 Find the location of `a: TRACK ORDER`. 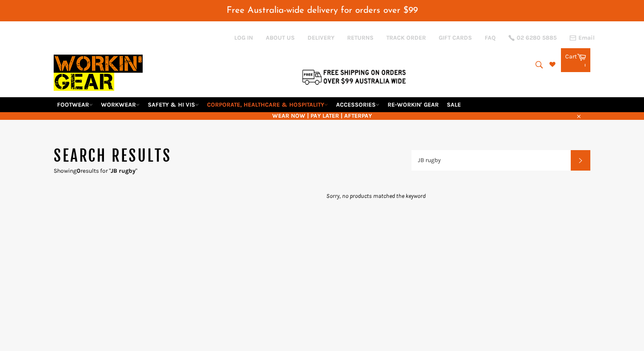

a: TRACK ORDER is located at coordinates (406, 38).